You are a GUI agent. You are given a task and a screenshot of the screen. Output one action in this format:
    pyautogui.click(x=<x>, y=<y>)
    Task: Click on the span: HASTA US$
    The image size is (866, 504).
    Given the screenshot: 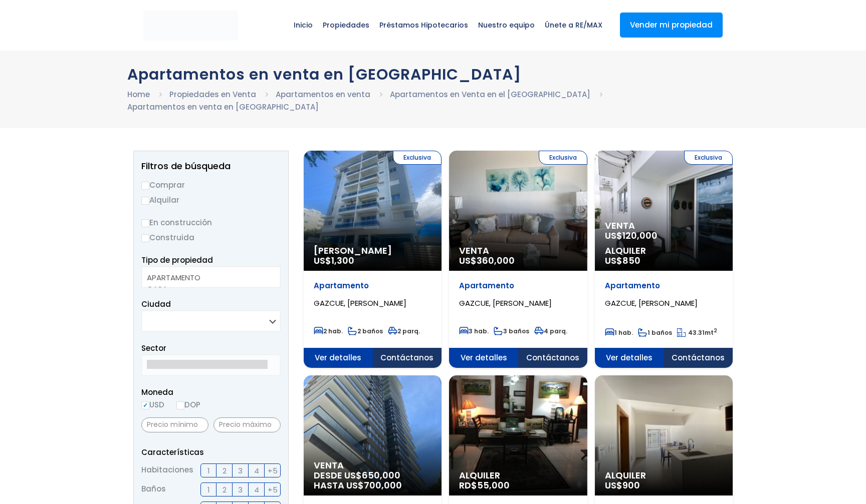 What is the action you would take?
    pyautogui.click(x=372, y=486)
    